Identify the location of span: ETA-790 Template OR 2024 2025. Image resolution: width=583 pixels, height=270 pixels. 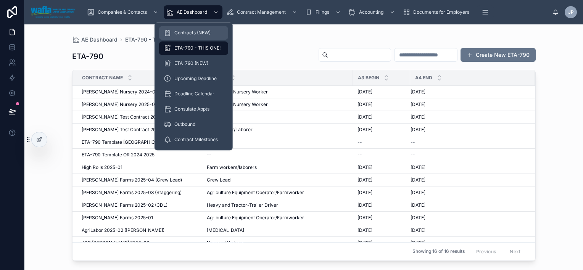
(118, 155).